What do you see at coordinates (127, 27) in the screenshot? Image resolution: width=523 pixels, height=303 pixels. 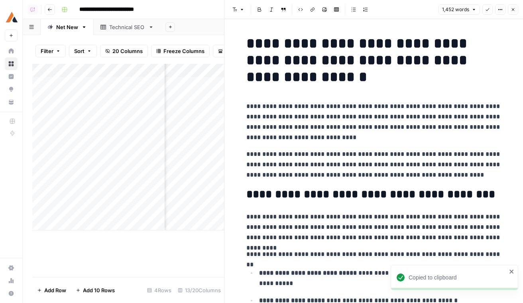 I see `div: Technical SEO` at bounding box center [127, 27].